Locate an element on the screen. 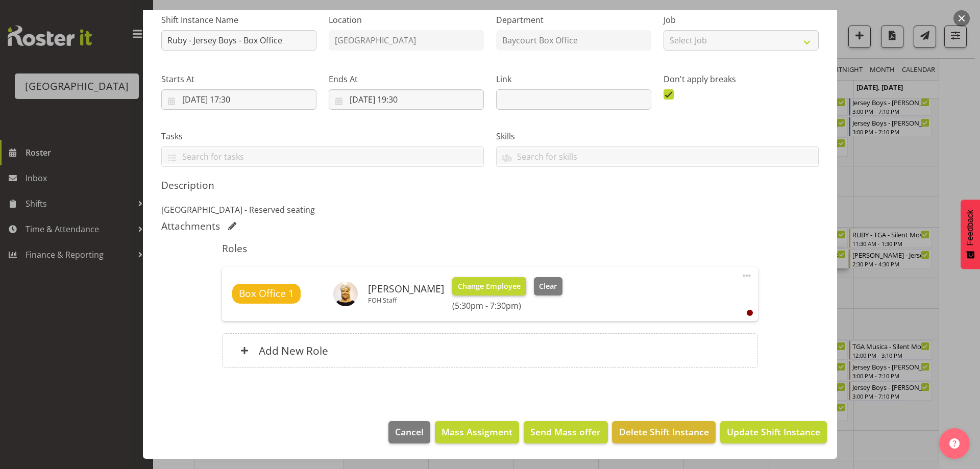  label: Shift Instance Name is located at coordinates (239, 20).